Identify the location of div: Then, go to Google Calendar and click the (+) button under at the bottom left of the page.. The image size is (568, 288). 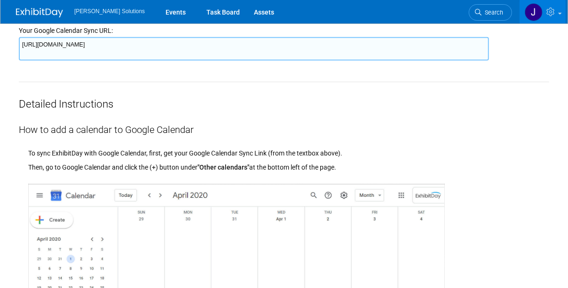
(289, 165).